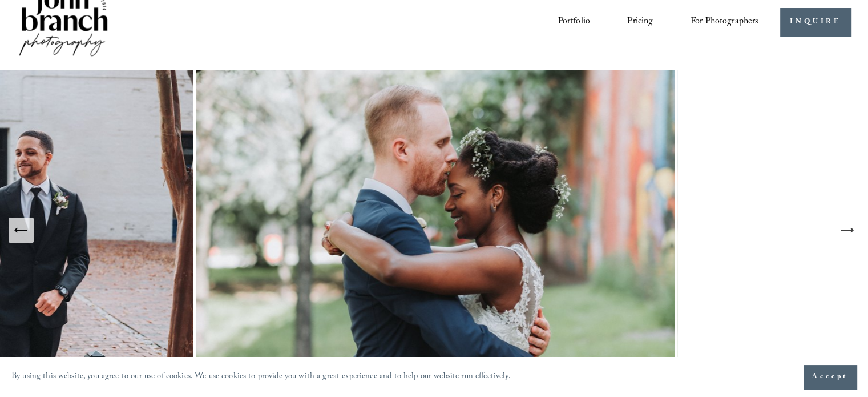  What do you see at coordinates (437, 231) in the screenshot?
I see `img: Raleigh Wedding Photographer` at bounding box center [437, 231].